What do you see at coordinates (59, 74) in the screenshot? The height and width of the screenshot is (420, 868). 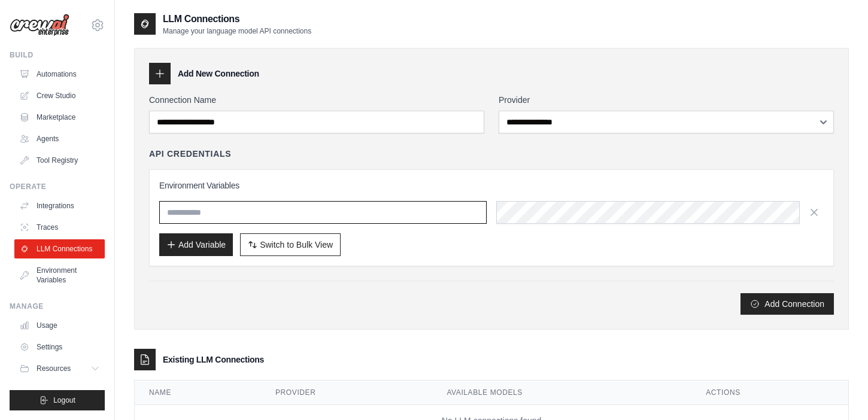 I see `a: Automations` at bounding box center [59, 74].